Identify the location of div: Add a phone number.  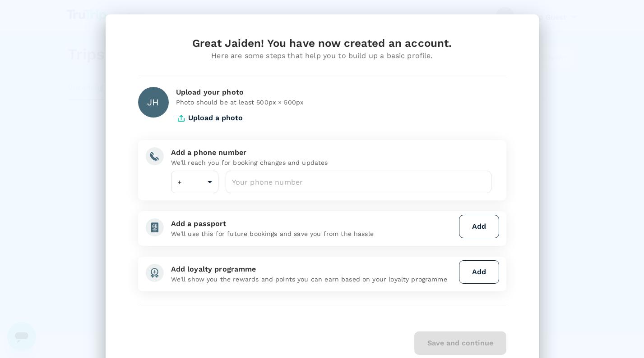
(331, 153).